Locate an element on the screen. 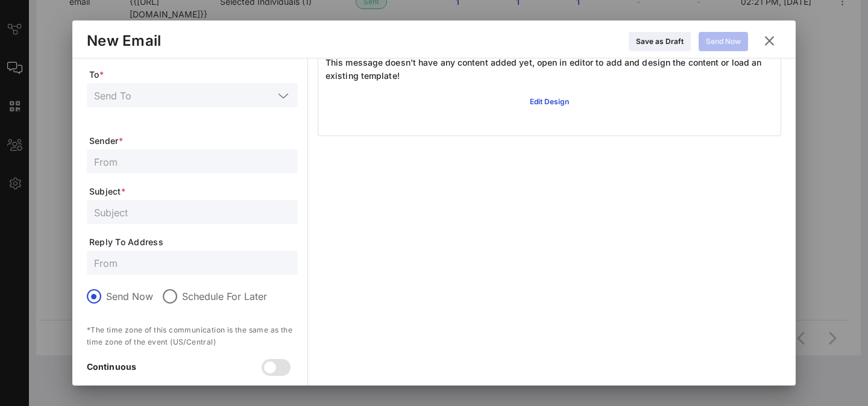 This screenshot has width=868, height=406. input: Subject is located at coordinates (192, 212).